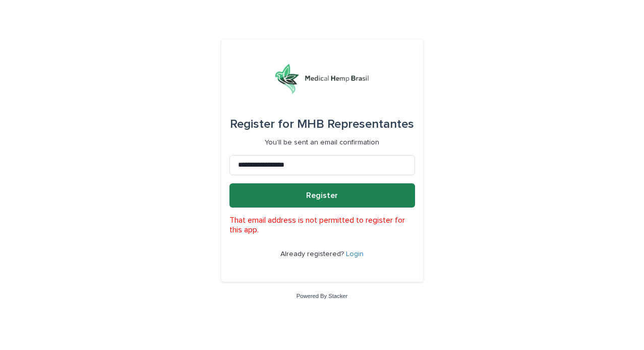 The image size is (644, 350). Describe the element at coordinates (322, 225) in the screenshot. I see `p: That email address is not permitted to register for this app.` at that location.